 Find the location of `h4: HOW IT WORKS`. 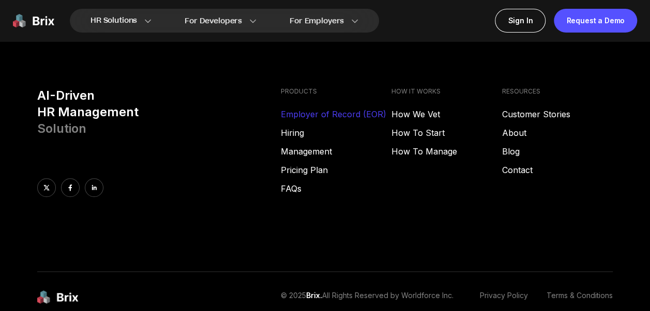

h4: HOW IT WORKS is located at coordinates (447, 92).